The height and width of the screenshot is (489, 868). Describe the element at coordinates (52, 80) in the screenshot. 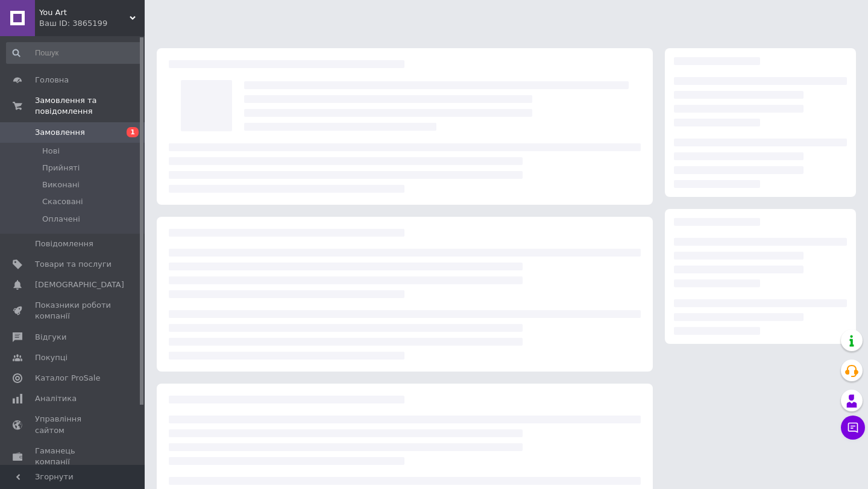

I see `span: Головна` at that location.